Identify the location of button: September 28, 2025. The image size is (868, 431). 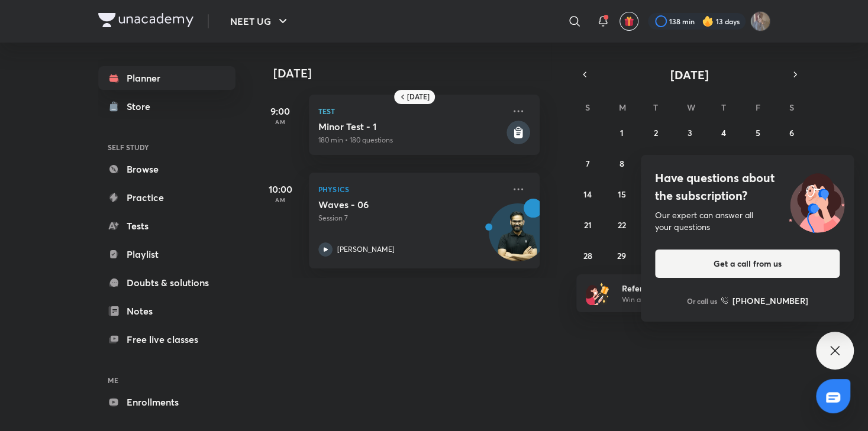
(588, 256).